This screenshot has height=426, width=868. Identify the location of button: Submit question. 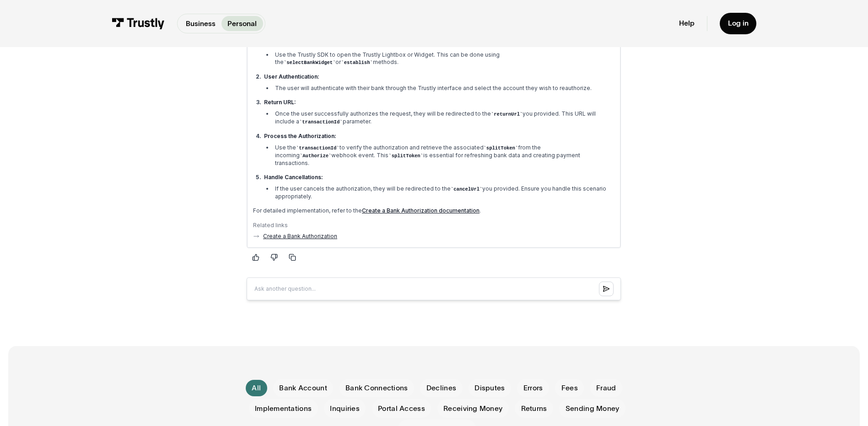
(367, 375).